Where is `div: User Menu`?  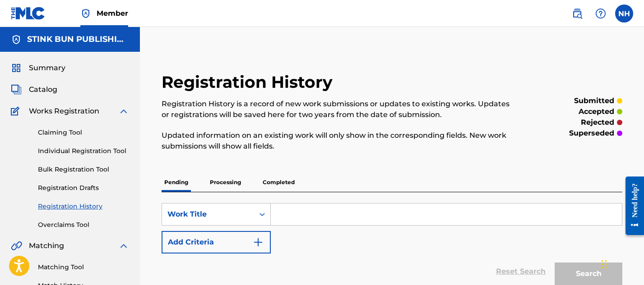 div: User Menu is located at coordinates (624, 13).